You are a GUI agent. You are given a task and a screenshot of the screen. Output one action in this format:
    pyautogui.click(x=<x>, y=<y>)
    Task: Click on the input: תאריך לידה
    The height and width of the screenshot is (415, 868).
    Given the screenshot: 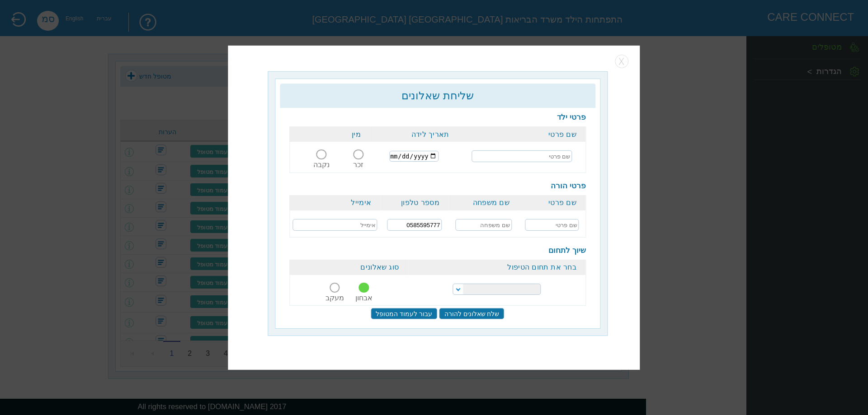 What is the action you would take?
    pyautogui.click(x=413, y=156)
    